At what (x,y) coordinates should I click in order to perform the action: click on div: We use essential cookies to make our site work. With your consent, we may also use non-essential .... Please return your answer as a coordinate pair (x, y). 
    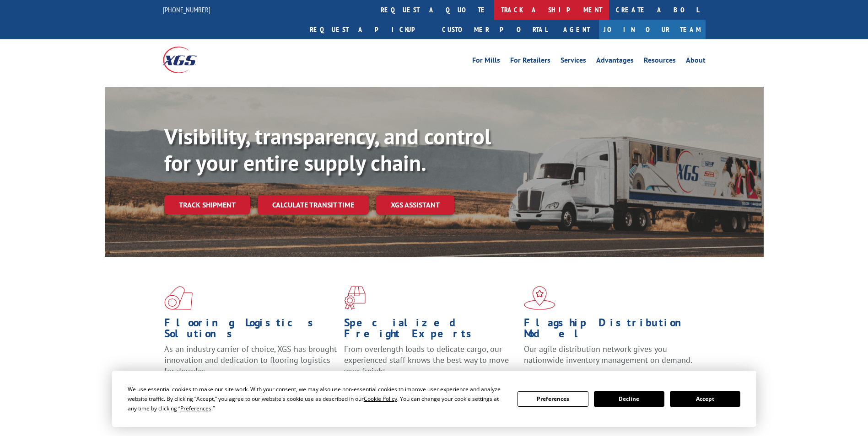
    Looking at the image, I should click on (317, 399).